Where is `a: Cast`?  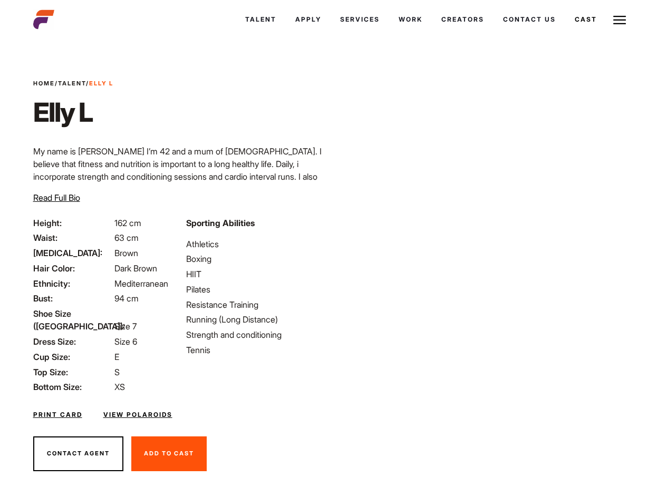 a: Cast is located at coordinates (586, 20).